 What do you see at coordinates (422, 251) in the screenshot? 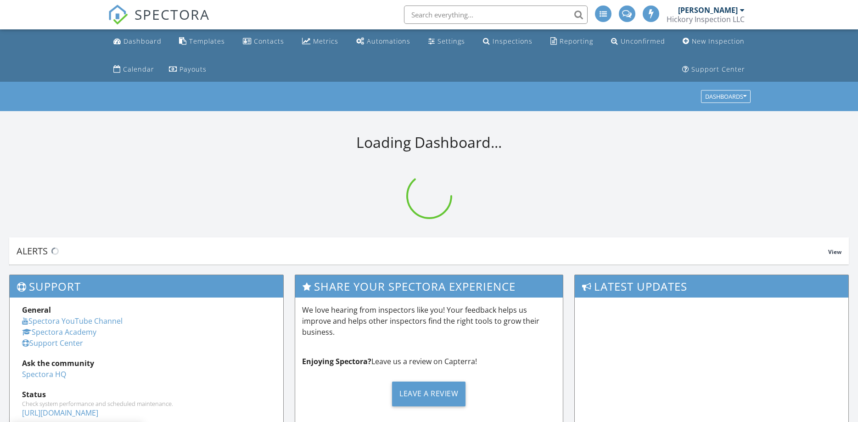
I see `div: Alerts` at bounding box center [422, 251].